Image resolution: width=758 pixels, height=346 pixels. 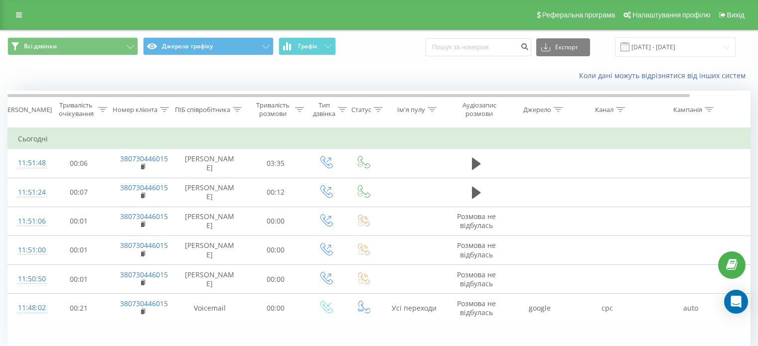 I want to click on div: 11:51:24, so click(x=28, y=192).